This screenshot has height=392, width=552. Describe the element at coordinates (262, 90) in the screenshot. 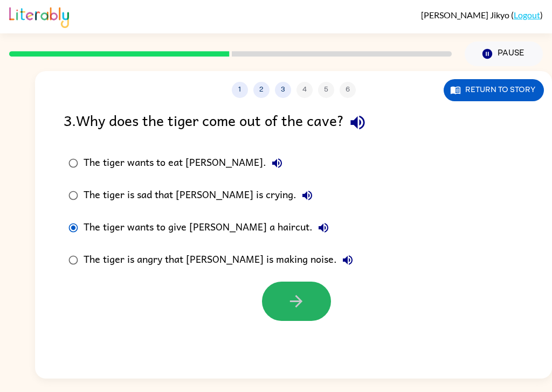

I see `button: 2` at that location.